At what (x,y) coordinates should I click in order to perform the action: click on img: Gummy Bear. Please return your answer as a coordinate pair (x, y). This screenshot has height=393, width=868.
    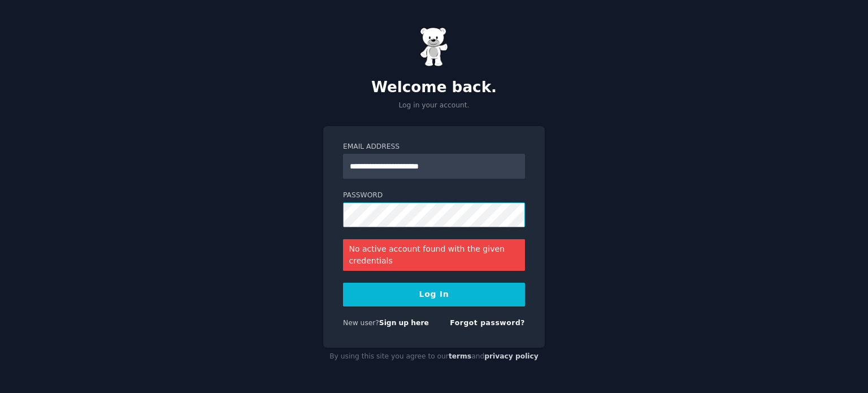
    Looking at the image, I should click on (434, 47).